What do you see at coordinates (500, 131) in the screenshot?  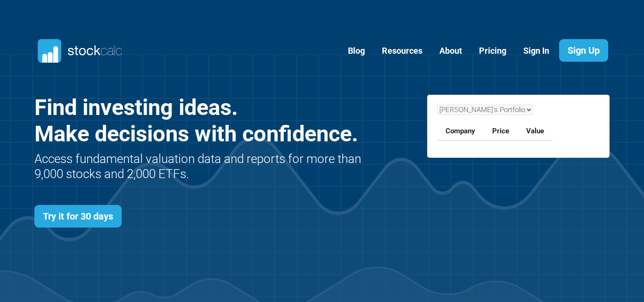 I see `th: Price` at bounding box center [500, 131].